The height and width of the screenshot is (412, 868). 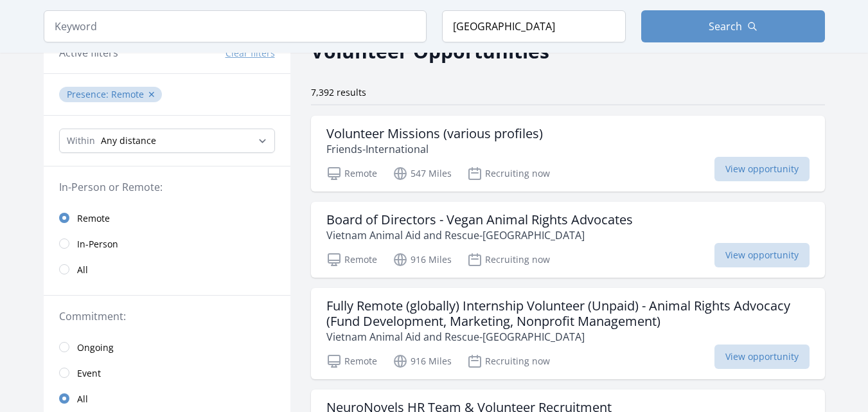 I want to click on input: Keyword, so click(x=236, y=26).